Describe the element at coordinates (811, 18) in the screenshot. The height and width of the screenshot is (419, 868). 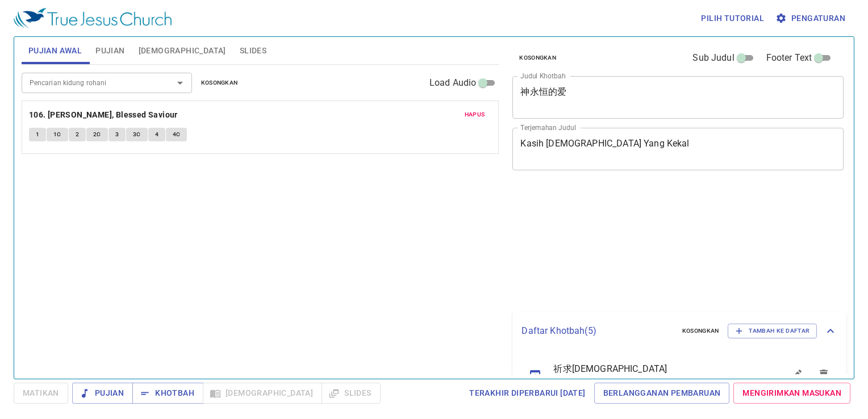
I see `span: Pengaturan` at that location.